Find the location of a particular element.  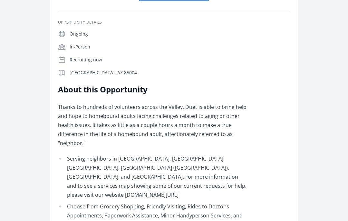

p: Thanks to hundreds of volunteers across the Valley, Duet is able to bring help and hope to homebo... is located at coordinates (152, 125).